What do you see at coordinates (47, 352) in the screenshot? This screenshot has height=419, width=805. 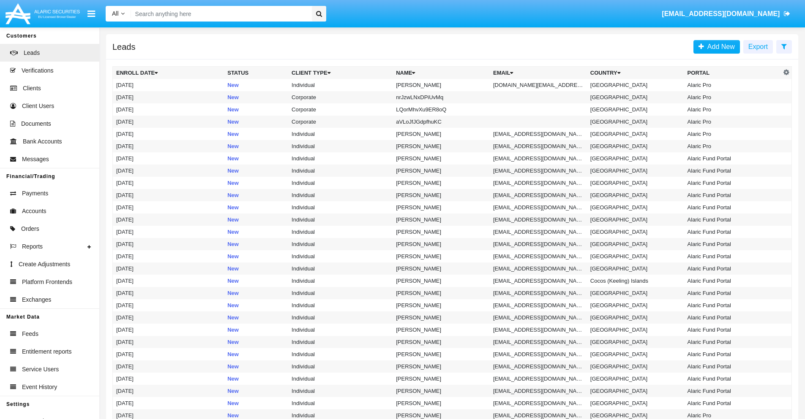 I see `span: Entitlement reports` at bounding box center [47, 352].